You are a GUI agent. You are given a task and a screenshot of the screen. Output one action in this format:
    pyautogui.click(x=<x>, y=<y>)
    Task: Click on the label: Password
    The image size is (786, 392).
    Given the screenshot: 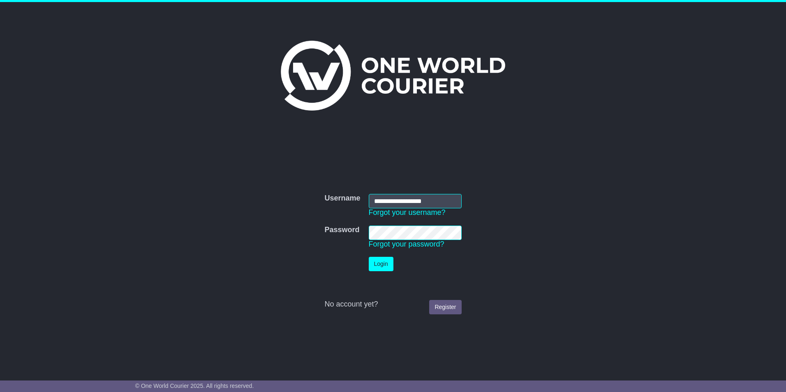 What is the action you would take?
    pyautogui.click(x=342, y=230)
    